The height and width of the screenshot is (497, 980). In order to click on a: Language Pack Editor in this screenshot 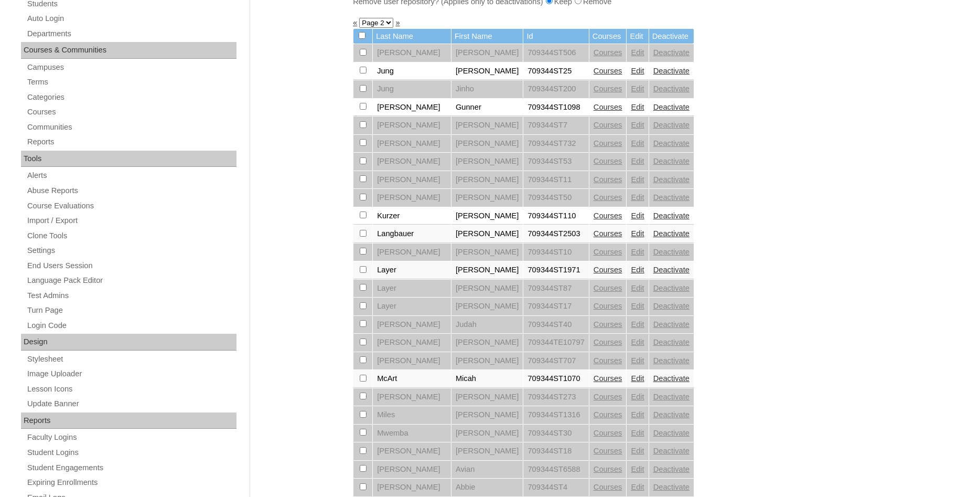, I will do `click(131, 280)`.